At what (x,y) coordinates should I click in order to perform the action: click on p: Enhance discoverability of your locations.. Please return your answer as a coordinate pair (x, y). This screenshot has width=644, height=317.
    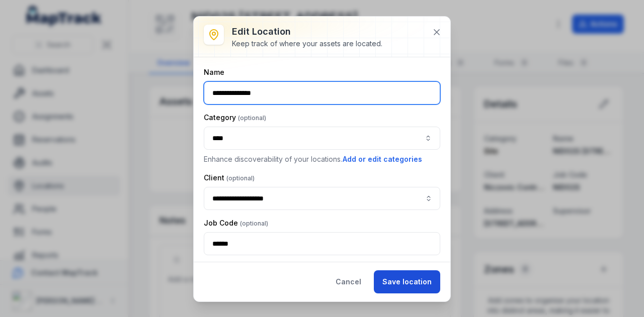
    Looking at the image, I should click on (322, 160).